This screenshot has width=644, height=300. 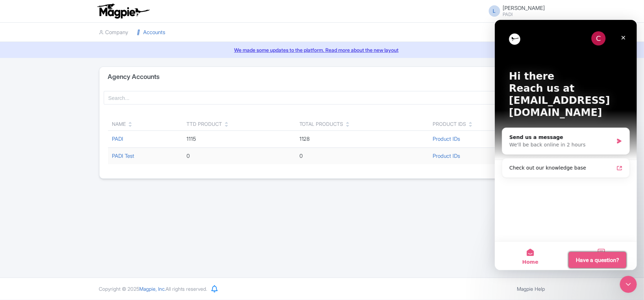 What do you see at coordinates (494, 11) in the screenshot?
I see `span: L` at bounding box center [494, 11].